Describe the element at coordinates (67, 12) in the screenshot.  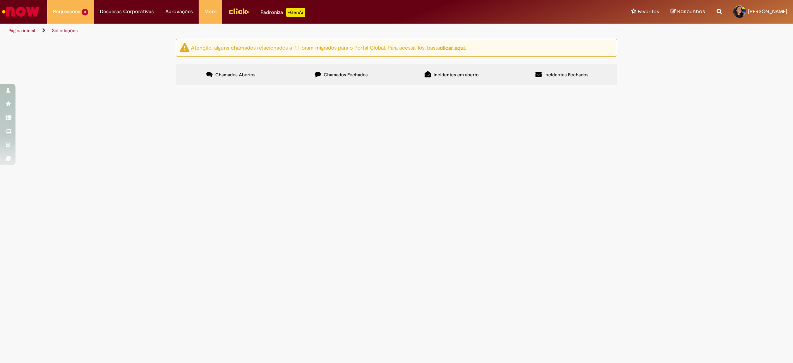
I see `span: Requisições` at that location.